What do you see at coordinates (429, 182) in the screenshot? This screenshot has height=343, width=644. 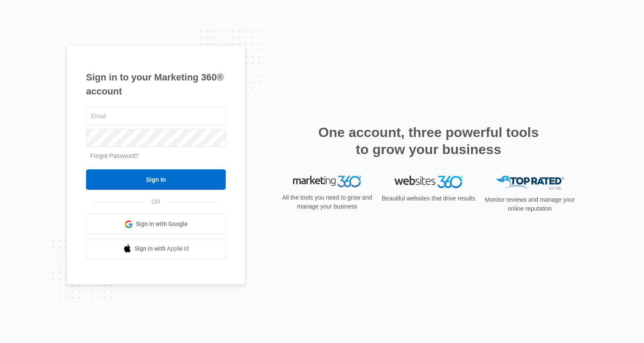 I see `img: Websites 360` at bounding box center [429, 182].